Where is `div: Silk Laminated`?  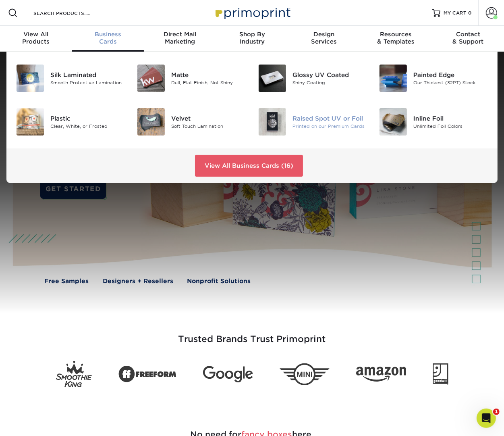 div: Silk Laminated is located at coordinates (88, 75).